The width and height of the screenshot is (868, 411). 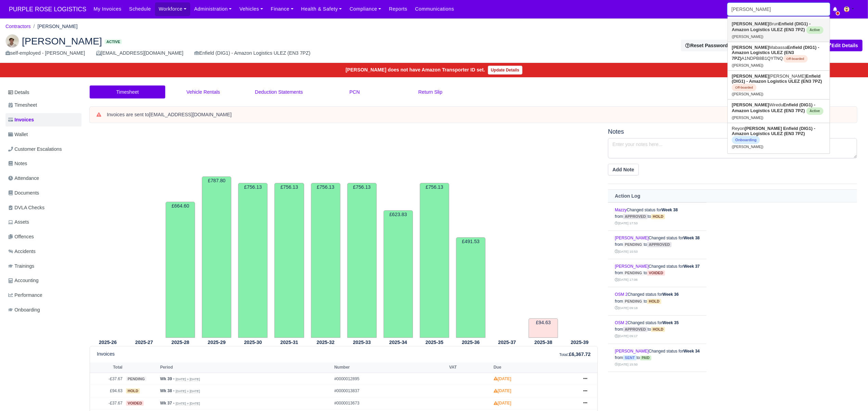 I want to click on button: Add Note, so click(x=623, y=170).